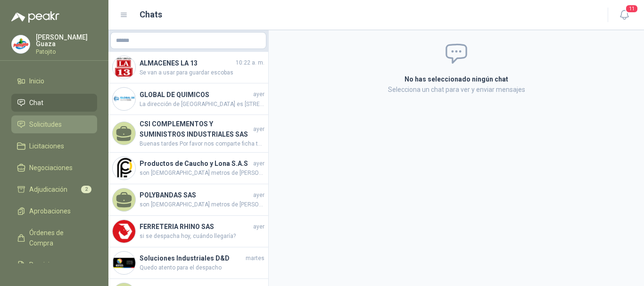 This screenshot has width=644, height=286. Describe the element at coordinates (188, 67) in the screenshot. I see `a: Company LogoALMACENES LA 1310:22 a. m.Se van a usar para guardar escobas` at that location.